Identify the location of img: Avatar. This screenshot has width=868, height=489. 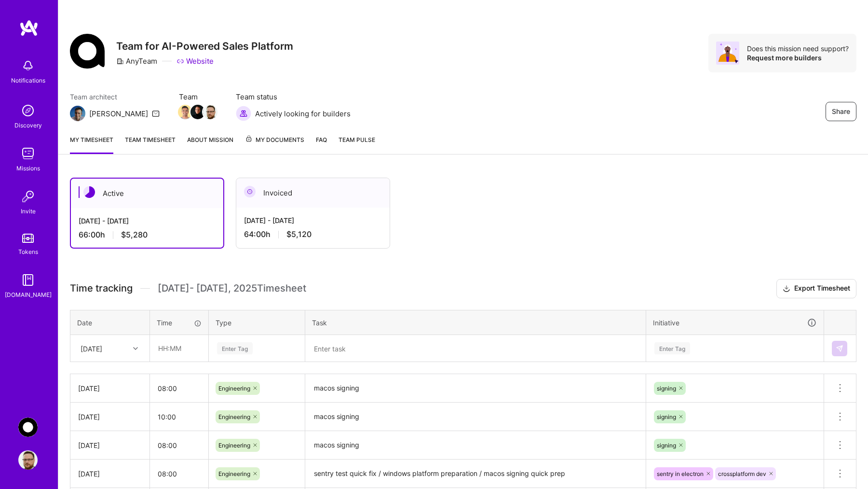
(728, 53).